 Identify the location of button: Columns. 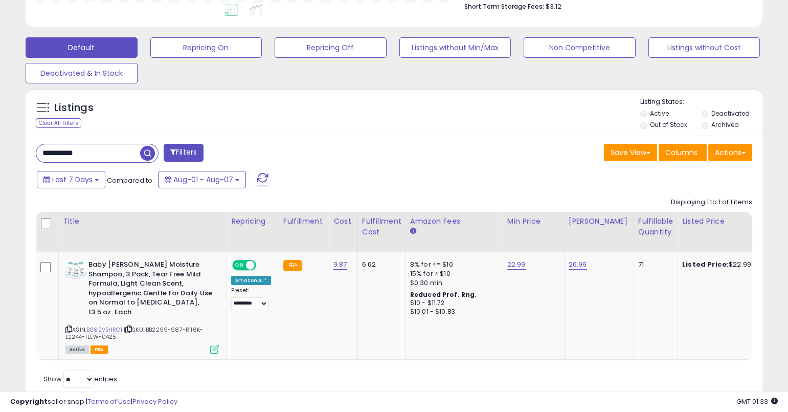
(683, 152).